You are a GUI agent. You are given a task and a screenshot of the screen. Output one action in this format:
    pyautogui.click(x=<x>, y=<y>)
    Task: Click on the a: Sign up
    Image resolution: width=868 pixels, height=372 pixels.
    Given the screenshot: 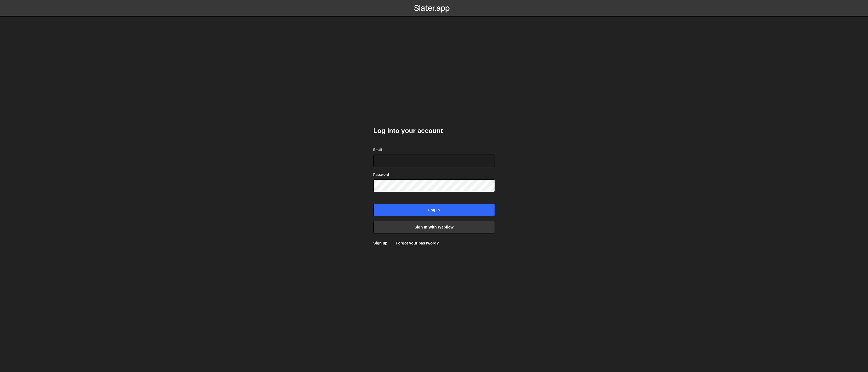 What is the action you would take?
    pyautogui.click(x=381, y=244)
    